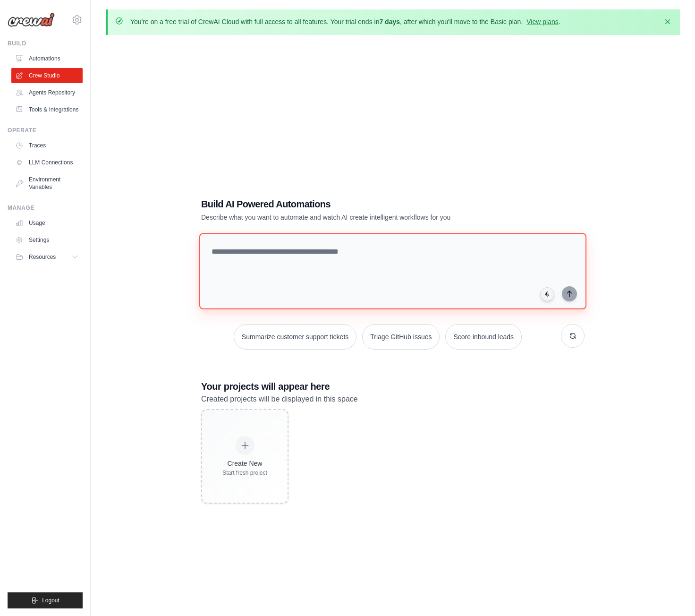 This screenshot has height=616, width=695. I want to click on button: Score inbound leads, so click(484, 337).